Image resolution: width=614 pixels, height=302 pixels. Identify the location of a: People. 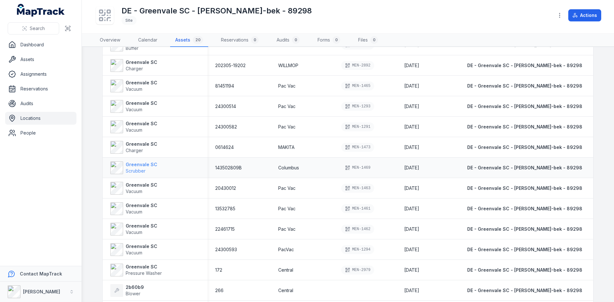
(41, 133).